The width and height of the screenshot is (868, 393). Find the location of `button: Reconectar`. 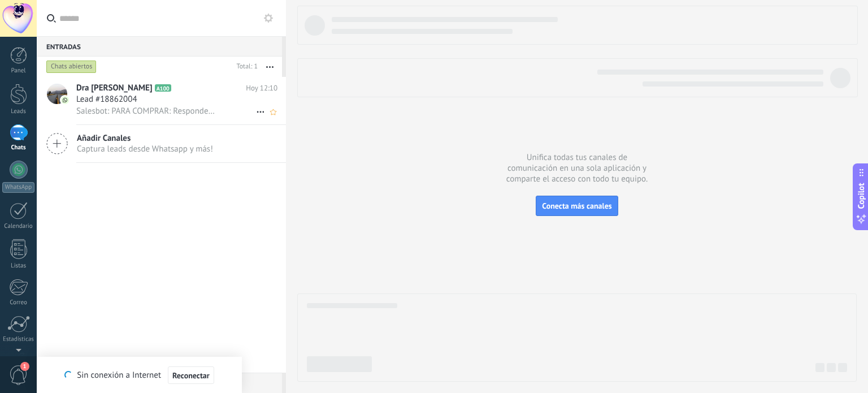

button: Reconectar is located at coordinates (191, 376).